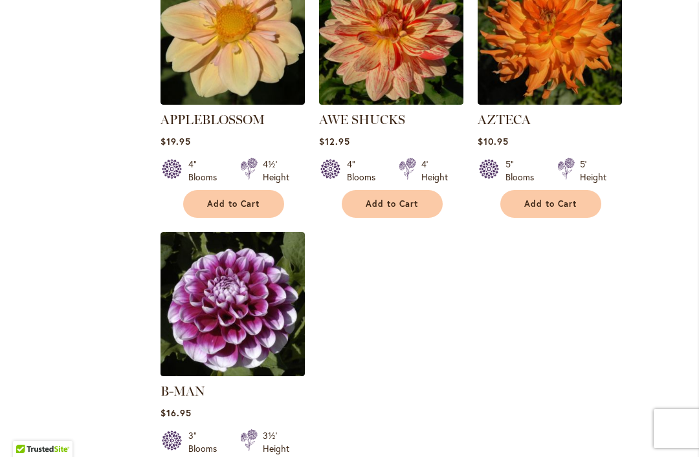 The image size is (699, 457). I want to click on span: $12.95, so click(334, 141).